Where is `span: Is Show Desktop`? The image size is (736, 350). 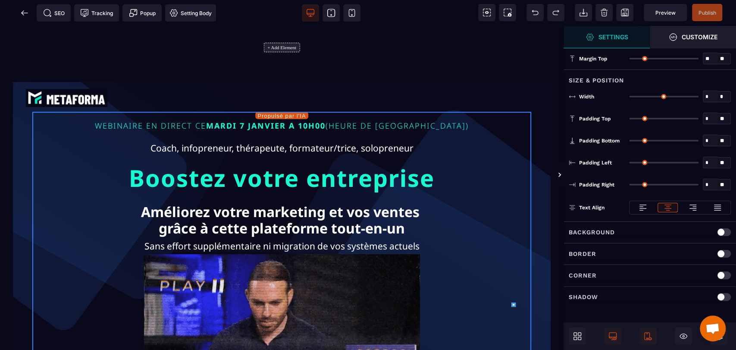
span: Is Show Desktop is located at coordinates (613, 336).